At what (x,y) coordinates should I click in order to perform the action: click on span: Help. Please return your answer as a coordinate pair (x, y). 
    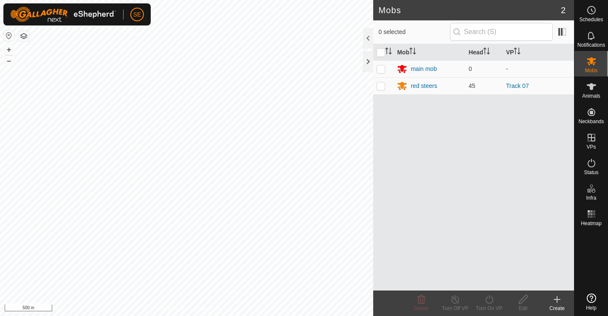
    Looking at the image, I should click on (591, 308).